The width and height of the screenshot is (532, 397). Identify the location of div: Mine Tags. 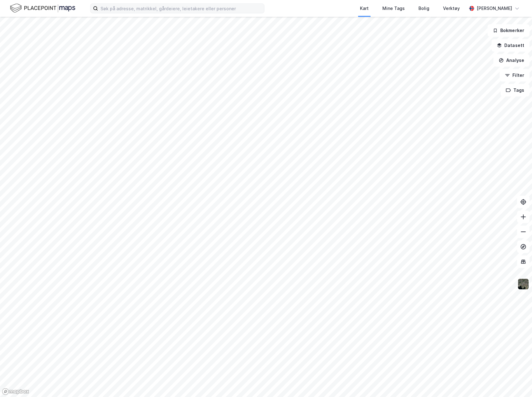
(394, 8).